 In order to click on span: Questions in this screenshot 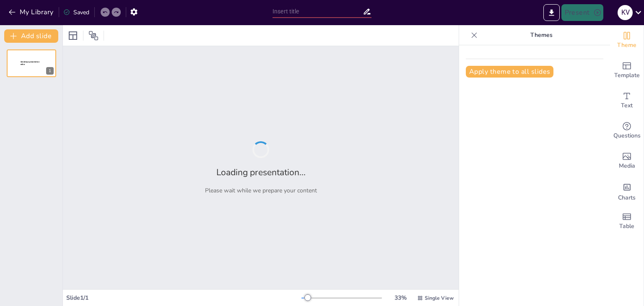, I will do `click(627, 136)`.